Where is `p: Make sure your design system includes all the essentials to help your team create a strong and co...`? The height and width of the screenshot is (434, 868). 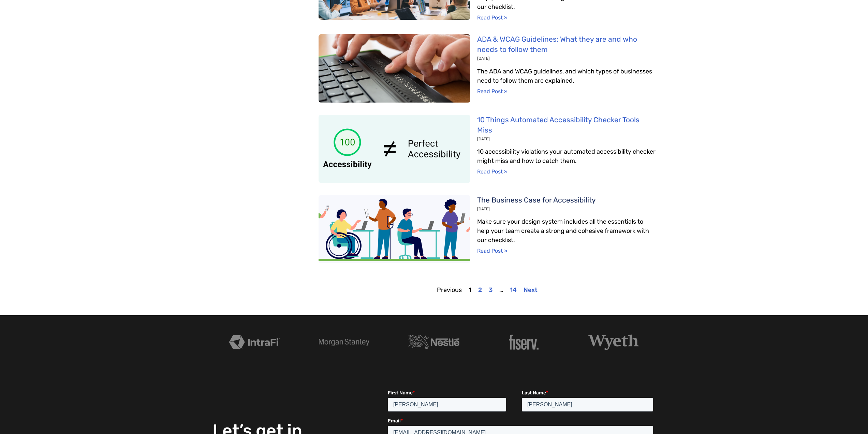
p: Make sure your design system includes all the essentials to help your team create a strong and co... is located at coordinates (566, 231).